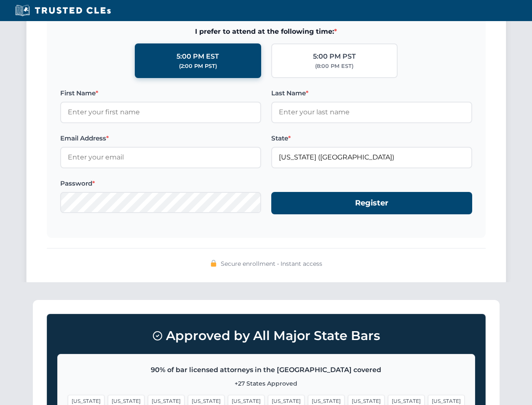 The width and height of the screenshot is (532, 405). Describe the element at coordinates (266, 32) in the screenshot. I see `span: I prefer to attend at the following time:` at that location.